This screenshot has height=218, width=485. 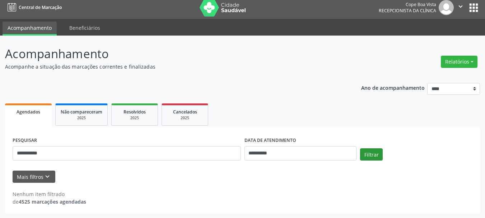 I want to click on p: Ano de acompanhamento, so click(x=393, y=87).